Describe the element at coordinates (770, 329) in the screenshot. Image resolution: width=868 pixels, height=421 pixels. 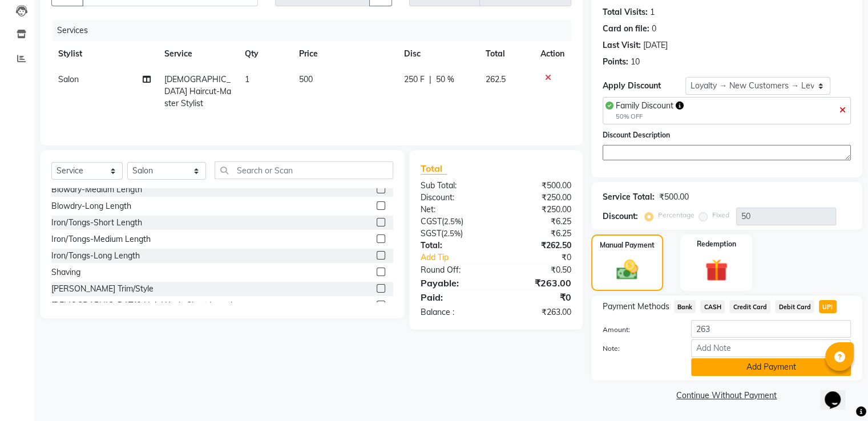
I see `input: Amount` at that location.